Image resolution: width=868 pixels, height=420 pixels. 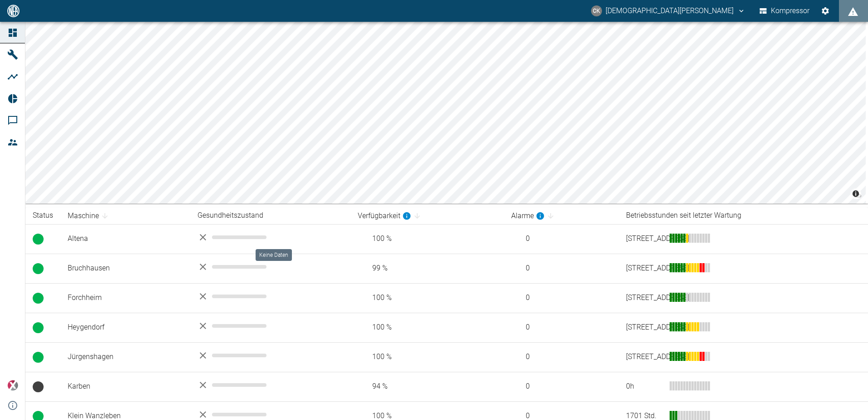 What do you see at coordinates (83, 216) in the screenshot?
I see `font: Maschine` at bounding box center [83, 216].